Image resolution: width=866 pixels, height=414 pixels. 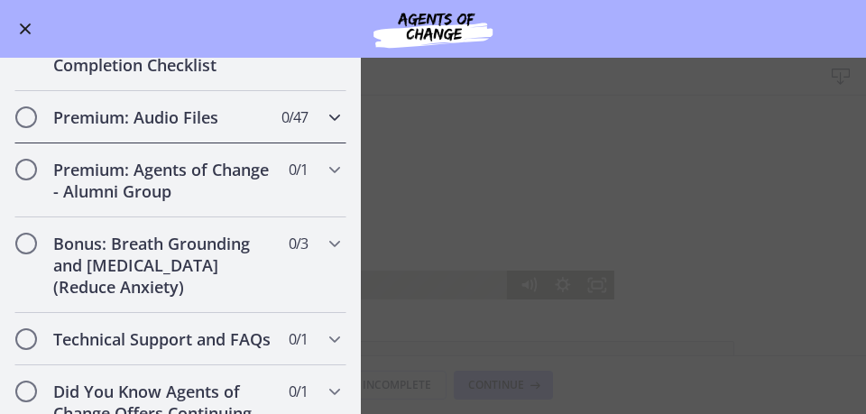 What do you see at coordinates (563, 189) in the screenshot?
I see `button: Show settings menu` at bounding box center [563, 189].